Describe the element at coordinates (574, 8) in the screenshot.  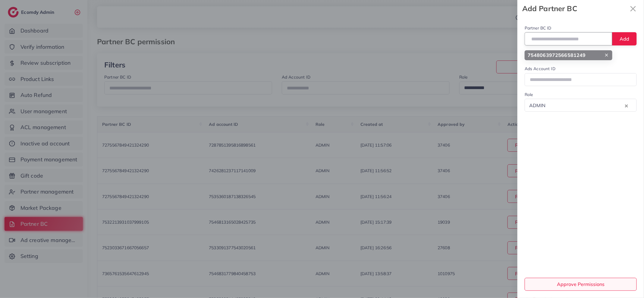
I see `strong: Add Partner BC` at that location.